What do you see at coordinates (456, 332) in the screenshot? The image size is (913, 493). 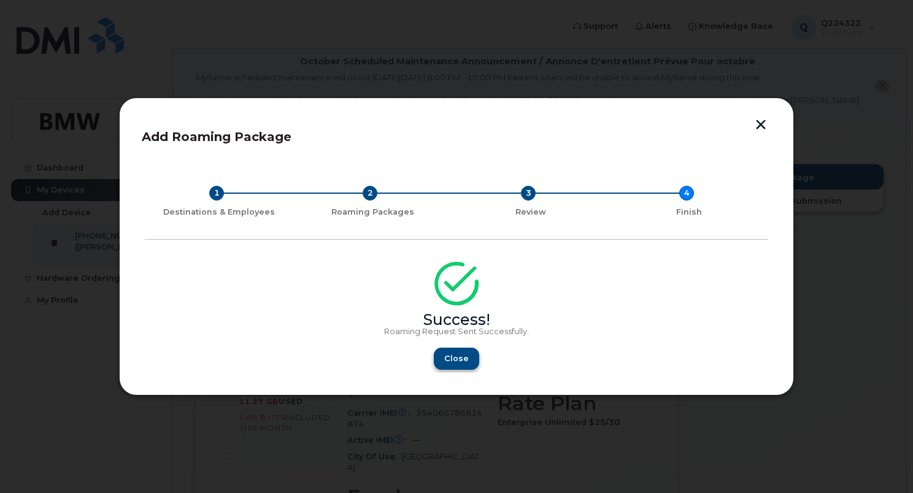 I see `p: Roaming Request Sent Successfully.` at bounding box center [456, 332].